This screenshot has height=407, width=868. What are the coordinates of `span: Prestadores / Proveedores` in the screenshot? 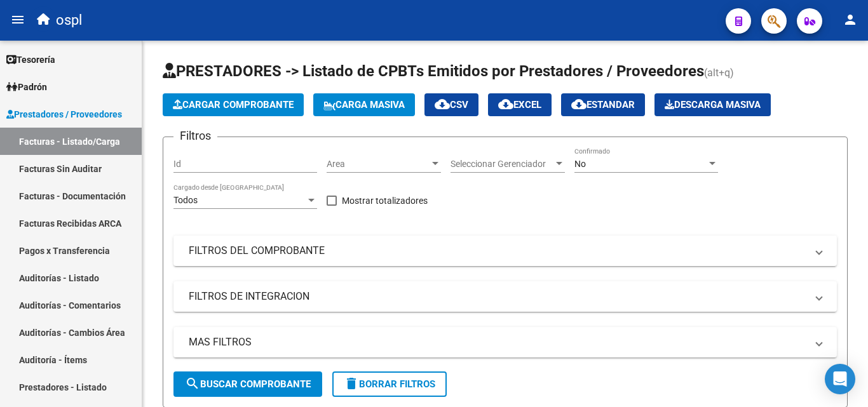 It's located at (64, 114).